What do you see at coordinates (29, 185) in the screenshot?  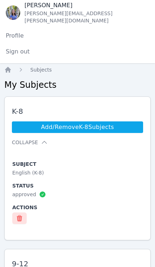 I see `span: Status` at bounding box center [29, 185].